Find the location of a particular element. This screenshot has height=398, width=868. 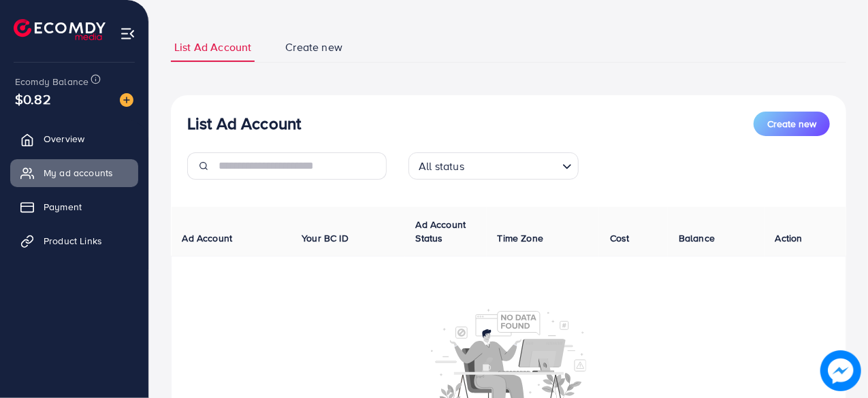

span: Overview is located at coordinates (64, 139).